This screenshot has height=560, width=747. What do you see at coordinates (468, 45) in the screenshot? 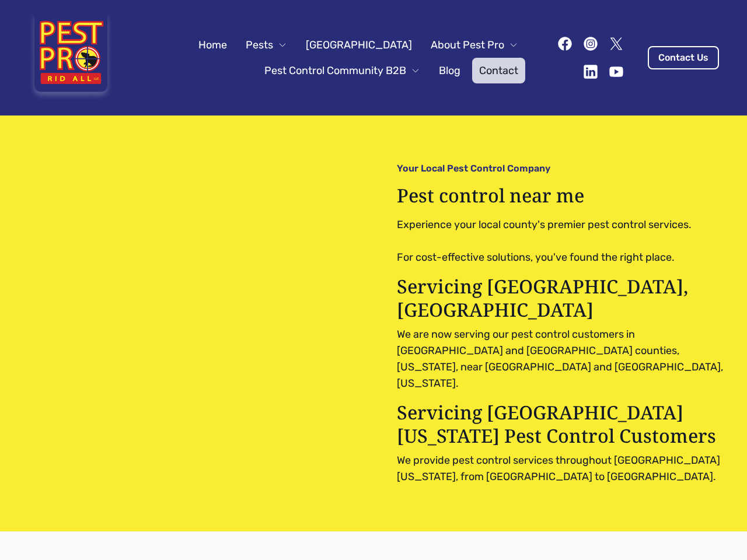
I see `span: About Pest Pro` at bounding box center [468, 45].